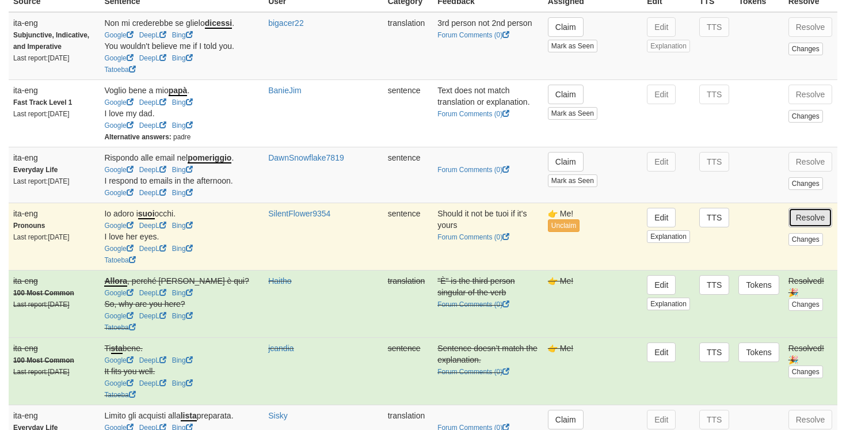  What do you see at coordinates (123, 349) in the screenshot?
I see `span: Ti bene.` at bounding box center [123, 349].